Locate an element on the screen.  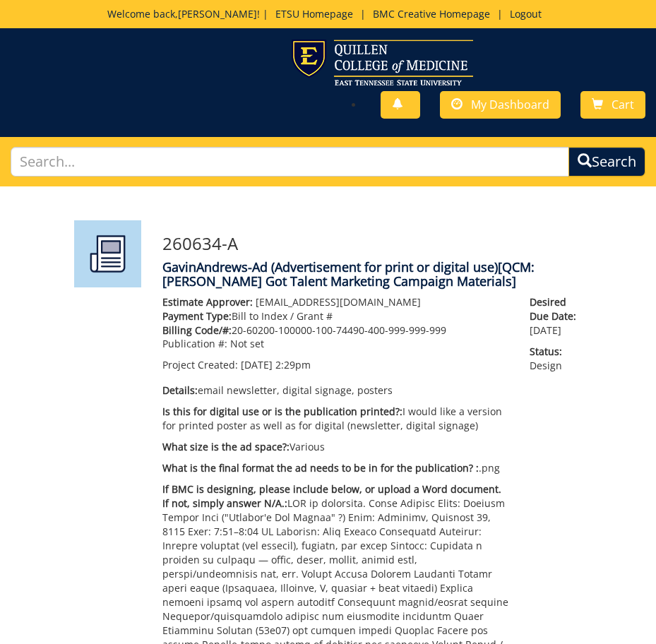
span: Cart is located at coordinates (623, 105).